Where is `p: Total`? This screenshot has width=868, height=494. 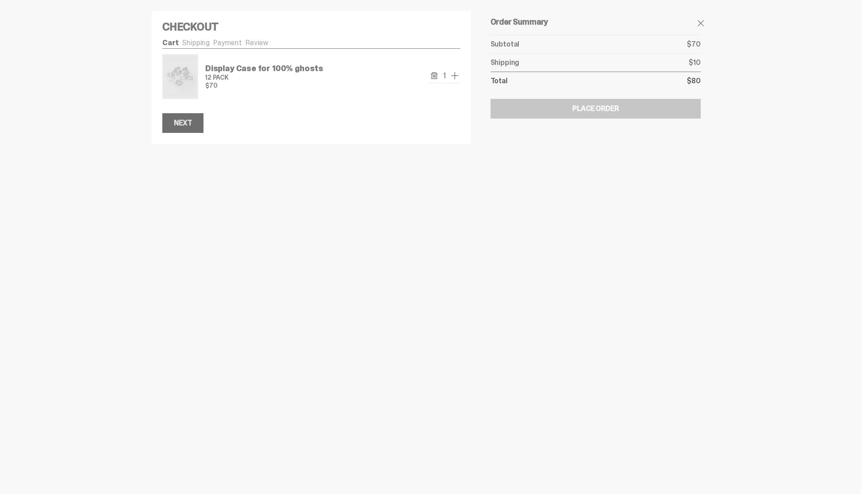
p: Total is located at coordinates (499, 81).